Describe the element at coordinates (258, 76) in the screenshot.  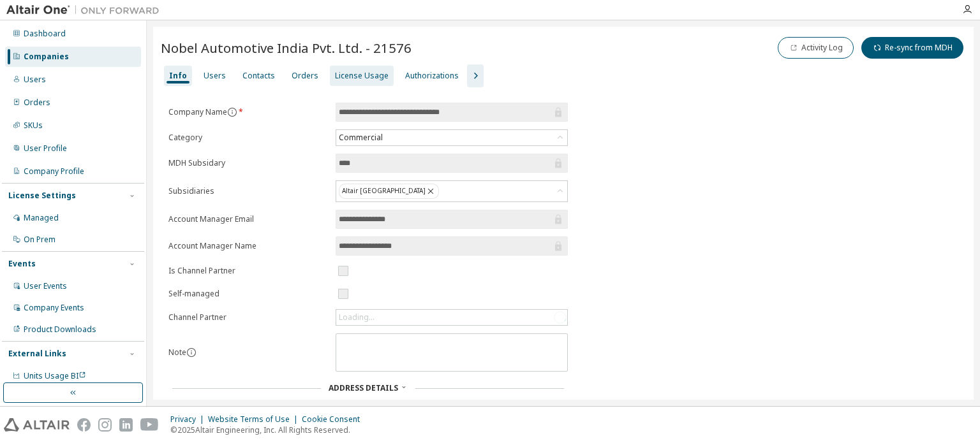
I see `div: Contacts` at that location.